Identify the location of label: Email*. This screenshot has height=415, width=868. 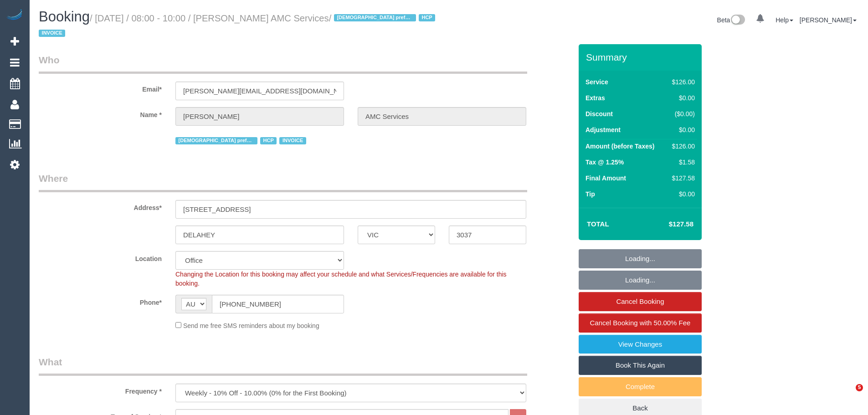
(100, 87).